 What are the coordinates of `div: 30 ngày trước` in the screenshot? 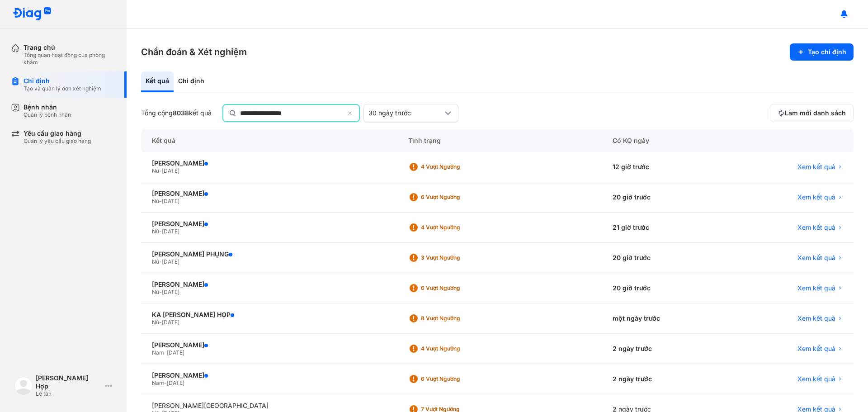 It's located at (405, 113).